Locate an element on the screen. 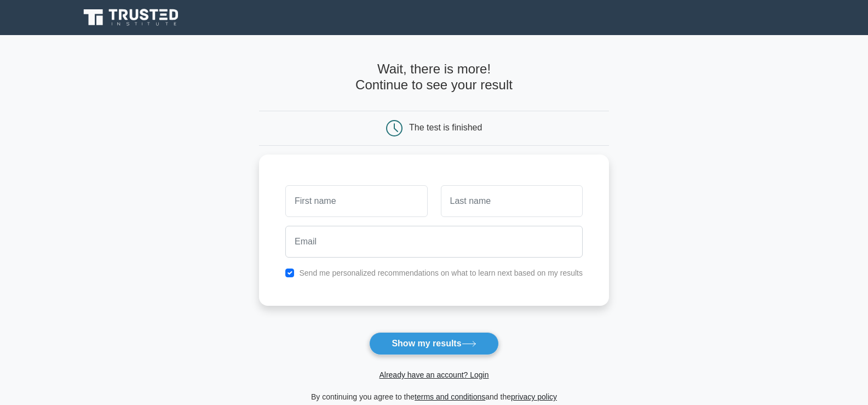 The image size is (868, 405). a: privacy policy is located at coordinates (534, 397).